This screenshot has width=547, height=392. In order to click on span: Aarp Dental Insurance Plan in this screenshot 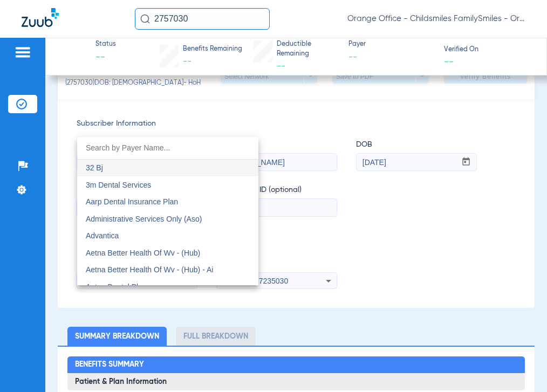, I will do `click(132, 202)`.